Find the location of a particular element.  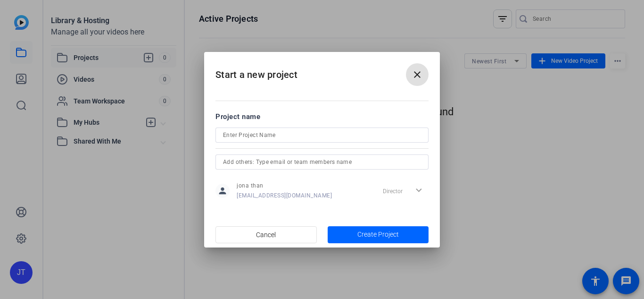

button: Cancel is located at coordinates (265, 234).